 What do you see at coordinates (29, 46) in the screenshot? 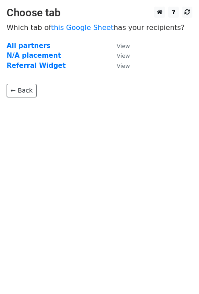
I see `strong: All partners` at bounding box center [29, 46].